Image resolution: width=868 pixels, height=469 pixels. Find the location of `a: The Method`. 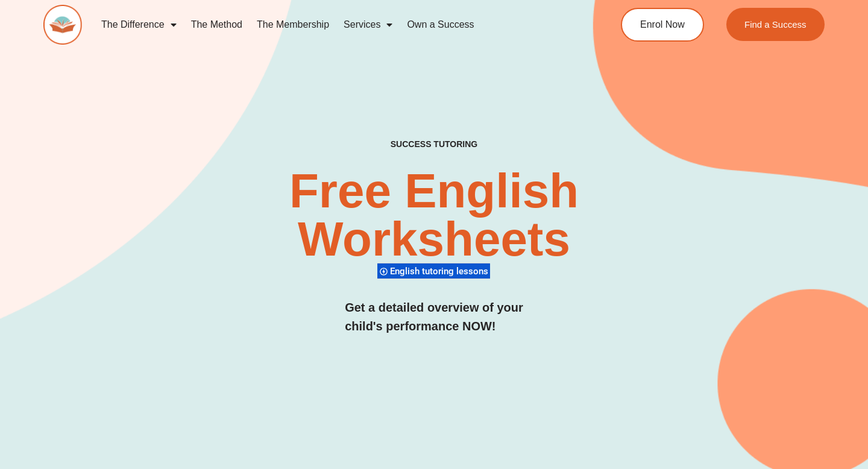

a: The Method is located at coordinates (216, 25).